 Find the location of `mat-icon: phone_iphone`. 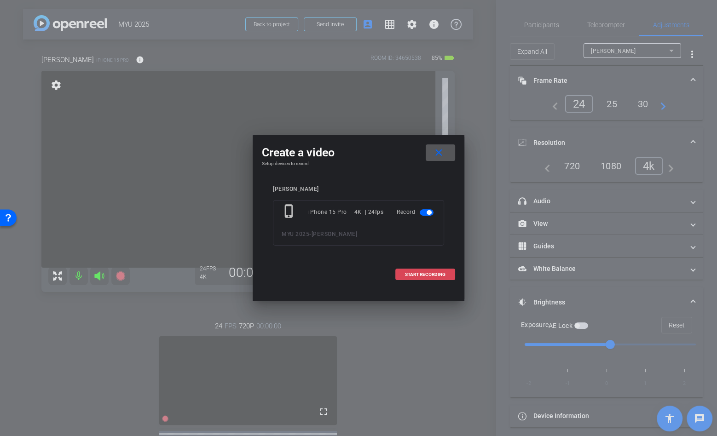

mat-icon: phone_iphone is located at coordinates (290, 212).